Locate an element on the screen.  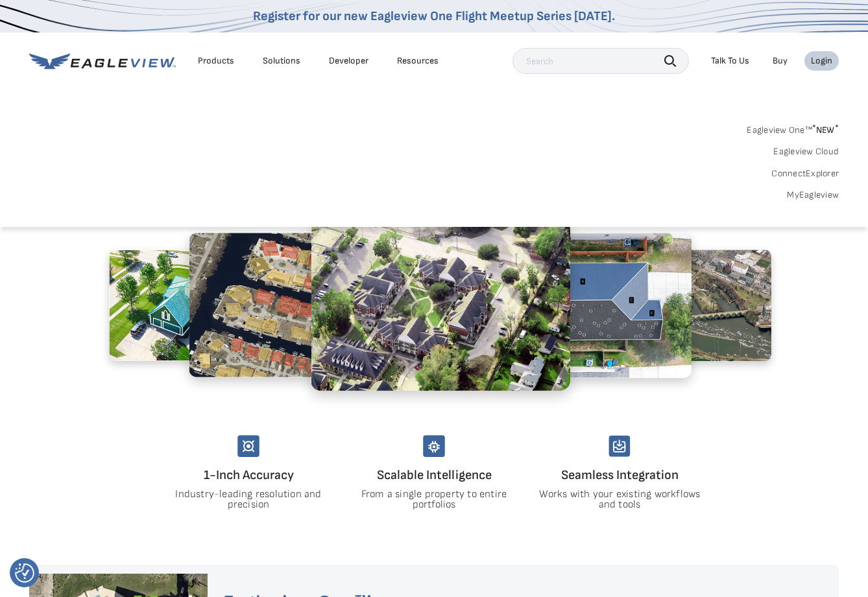
img: scalable-intelligency.svg is located at coordinates (434, 446).